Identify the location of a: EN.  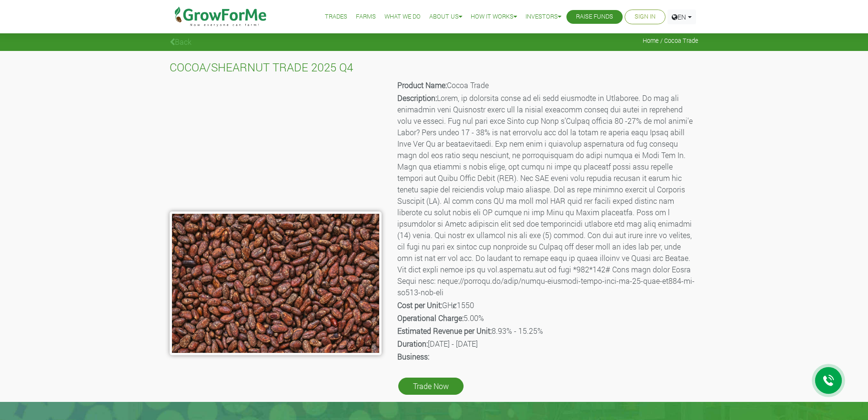
(682, 17).